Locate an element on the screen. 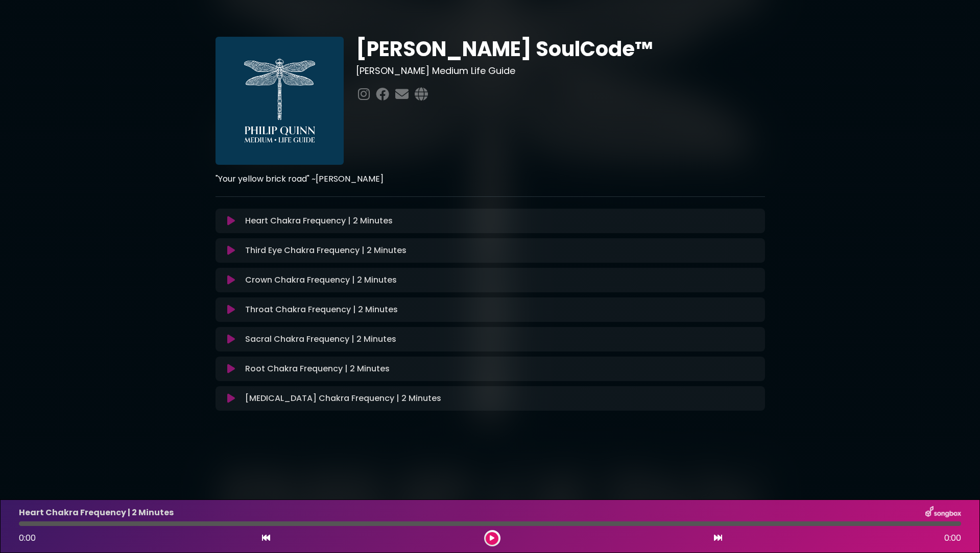  p: Crown Chakra Frequency | 2 Minutes is located at coordinates (321, 280).